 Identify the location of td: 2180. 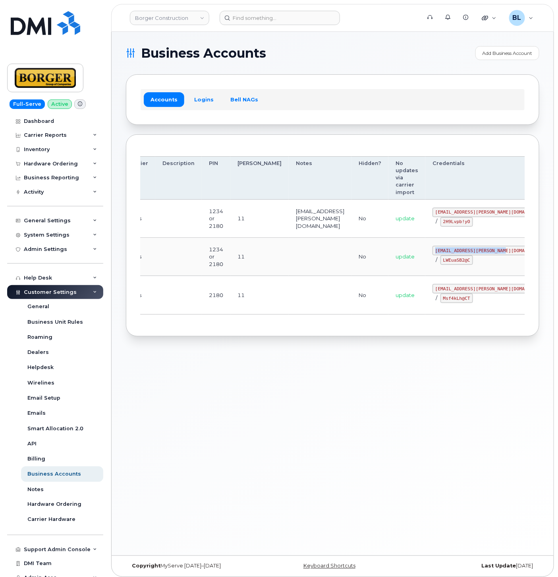
(216, 295).